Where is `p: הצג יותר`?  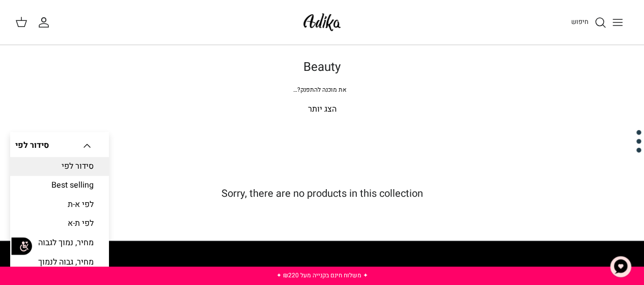
p: הצג יותר is located at coordinates (322, 110).